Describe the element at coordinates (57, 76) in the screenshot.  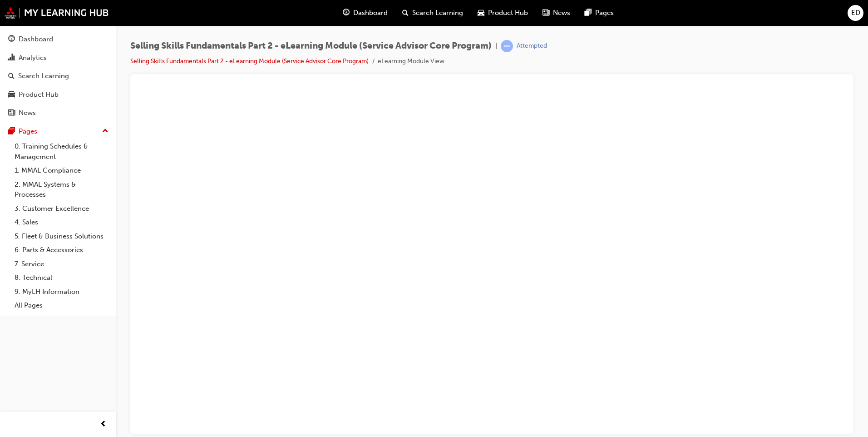
I see `a: Search Learning` at that location.